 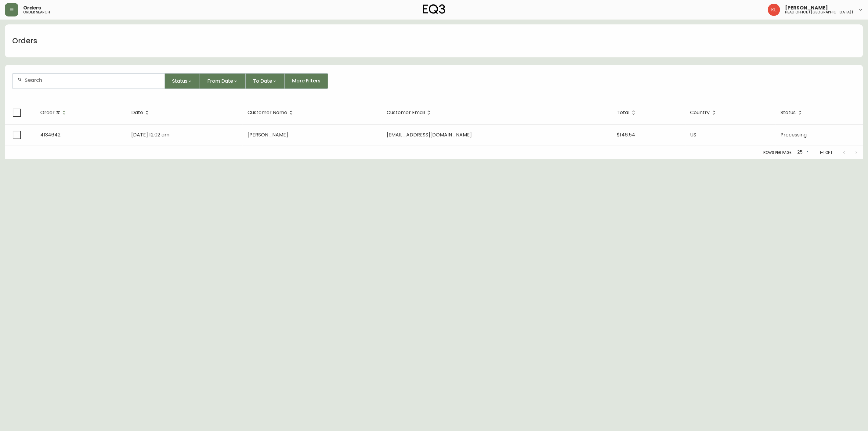 I want to click on button: From Date, so click(x=222, y=81).